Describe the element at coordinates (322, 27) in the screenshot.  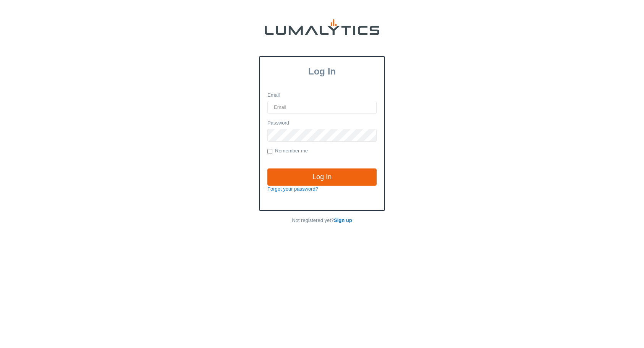
I see `img: lumalytics-black-e9b537c871f77d9ce8d3a6940f85695cd68c596e3f819dc492052d1098752254.png` at that location.